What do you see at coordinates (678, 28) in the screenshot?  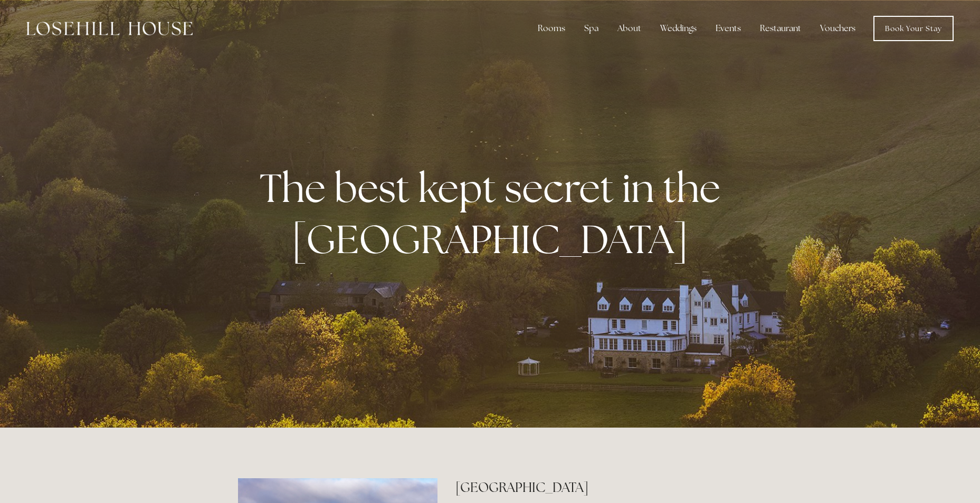 I see `div: Weddings` at bounding box center [678, 28].